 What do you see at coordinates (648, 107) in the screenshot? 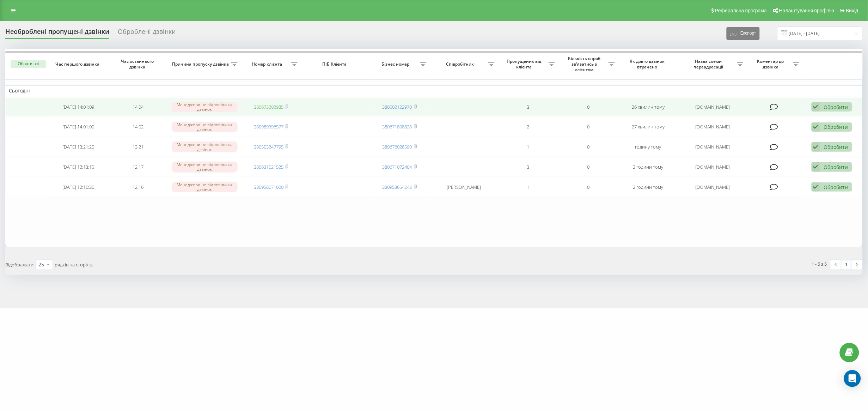
I see `td: 26 хвилин тому` at bounding box center [648, 107].